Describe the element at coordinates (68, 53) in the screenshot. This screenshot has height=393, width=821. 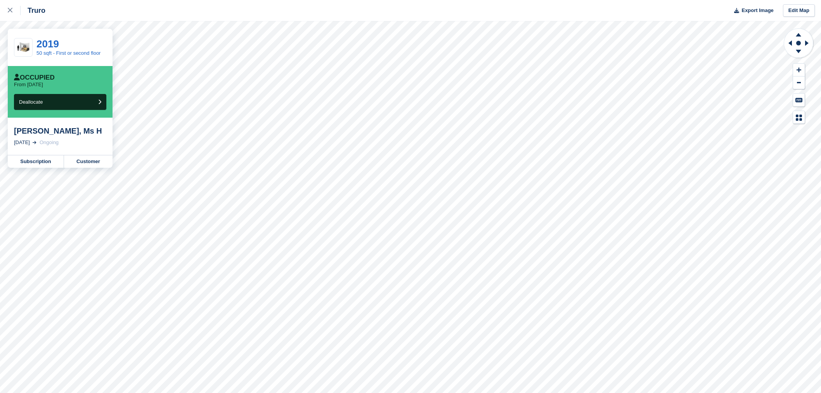
I see `a: 50 sqft - First or second floor` at that location.